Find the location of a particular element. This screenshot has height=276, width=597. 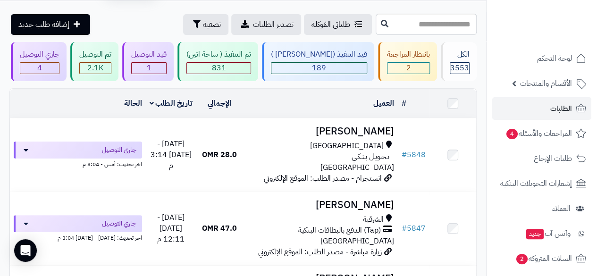

a: الحالة is located at coordinates (133, 103).